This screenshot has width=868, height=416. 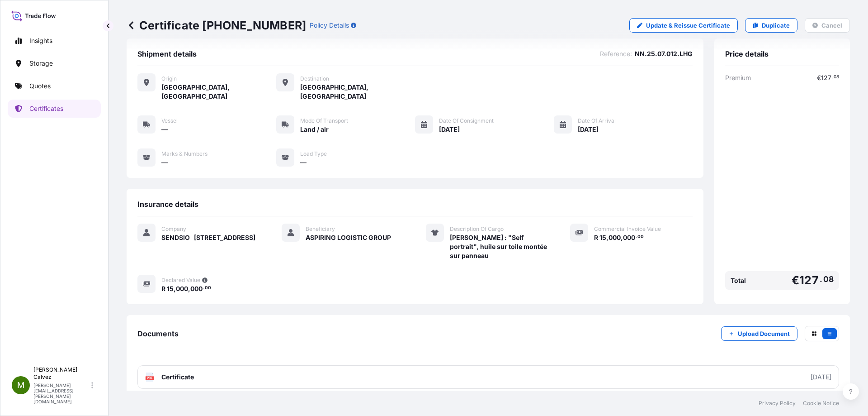 What do you see at coordinates (477, 229) in the screenshot?
I see `span: Description Of Cargo` at bounding box center [477, 229].